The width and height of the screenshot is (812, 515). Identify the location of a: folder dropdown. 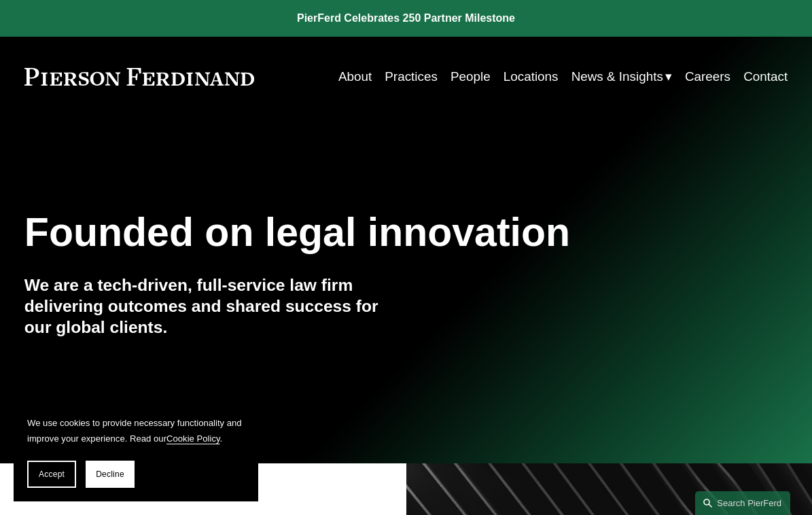
(622, 77).